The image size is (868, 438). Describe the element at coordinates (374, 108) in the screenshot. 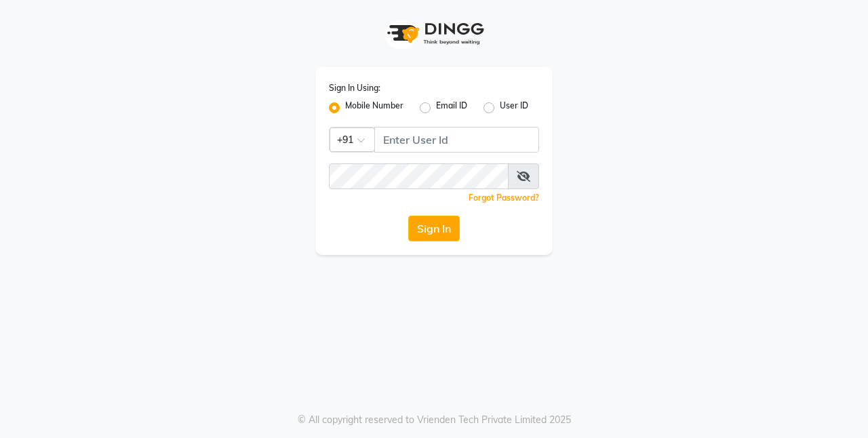

I see `label: Mobile Number` at that location.